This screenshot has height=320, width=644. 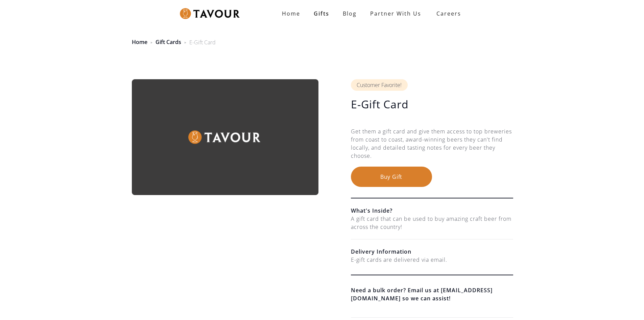 What do you see at coordinates (203, 42) in the screenshot?
I see `div: E-Gift Card` at bounding box center [203, 42].